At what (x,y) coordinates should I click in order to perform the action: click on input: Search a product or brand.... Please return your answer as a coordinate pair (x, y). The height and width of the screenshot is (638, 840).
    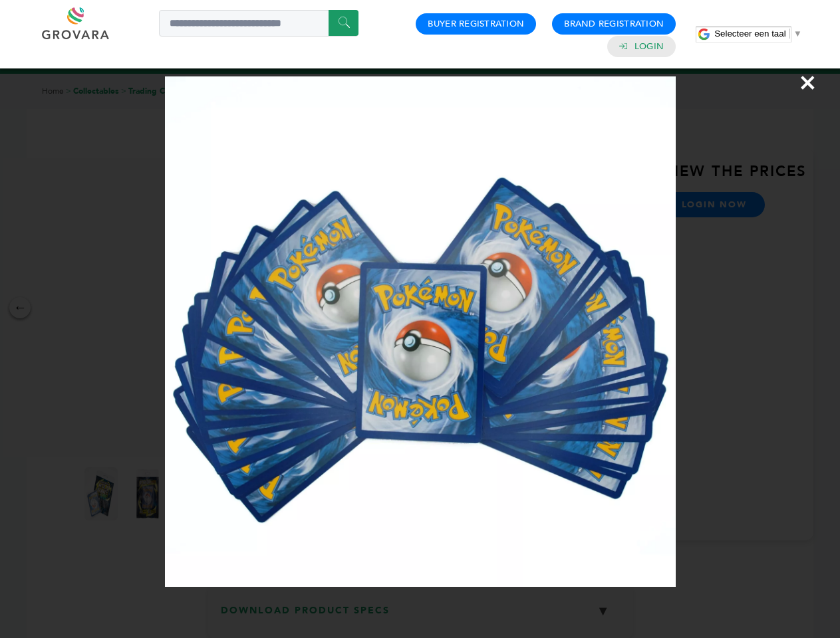
    Looking at the image, I should click on (258, 23).